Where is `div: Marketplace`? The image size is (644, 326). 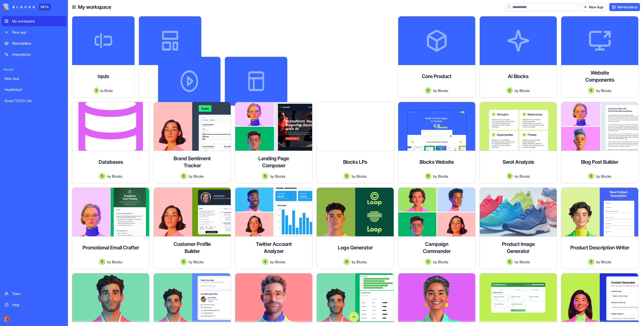
div: Marketplace is located at coordinates (38, 43).